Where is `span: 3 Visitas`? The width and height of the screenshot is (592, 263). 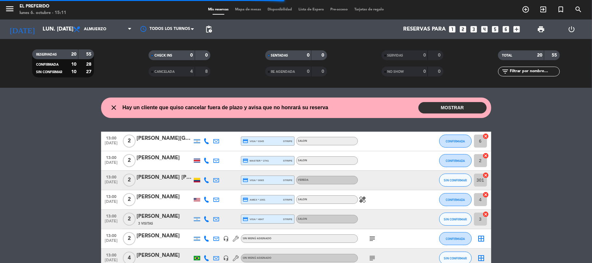 span: 3 Visitas is located at coordinates (146, 224).